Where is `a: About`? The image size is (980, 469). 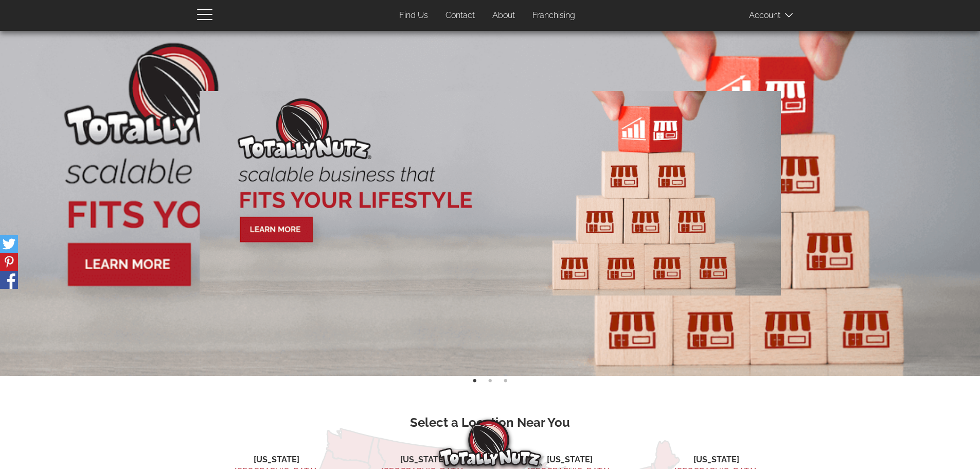
a: About is located at coordinates (504, 15).